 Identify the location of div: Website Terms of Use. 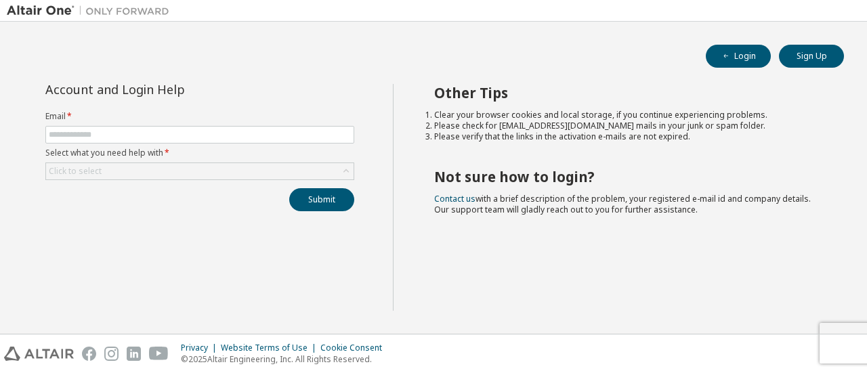
(270, 348).